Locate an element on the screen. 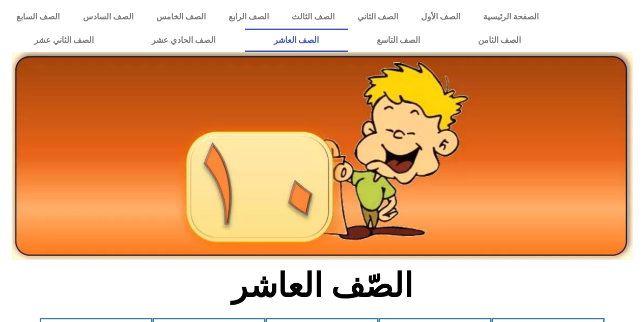 The image size is (644, 322). a: الصف السابع is located at coordinates (38, 17).